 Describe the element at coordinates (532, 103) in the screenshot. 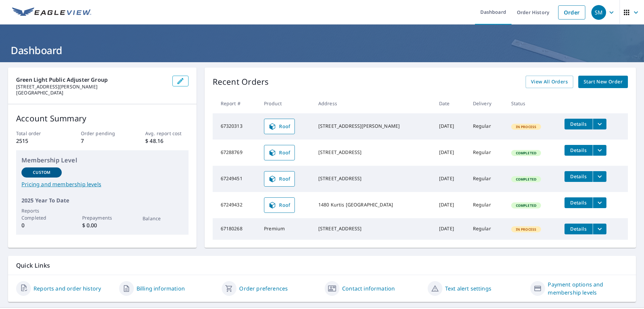

I see `th: Status` at that location.